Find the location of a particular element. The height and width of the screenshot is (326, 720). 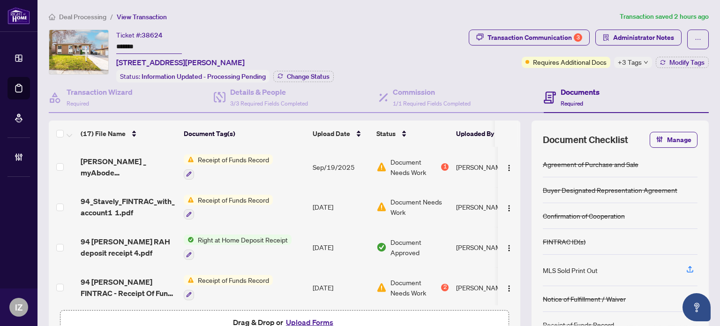

span: Right at Home Deposit Receipt is located at coordinates (243, 240).